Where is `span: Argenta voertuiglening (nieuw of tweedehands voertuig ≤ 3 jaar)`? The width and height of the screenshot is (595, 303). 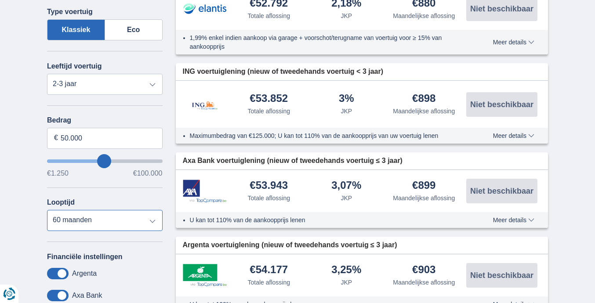 span: Argenta voertuiglening (nieuw of tweedehands voertuig ≤ 3 jaar) is located at coordinates (290, 245).